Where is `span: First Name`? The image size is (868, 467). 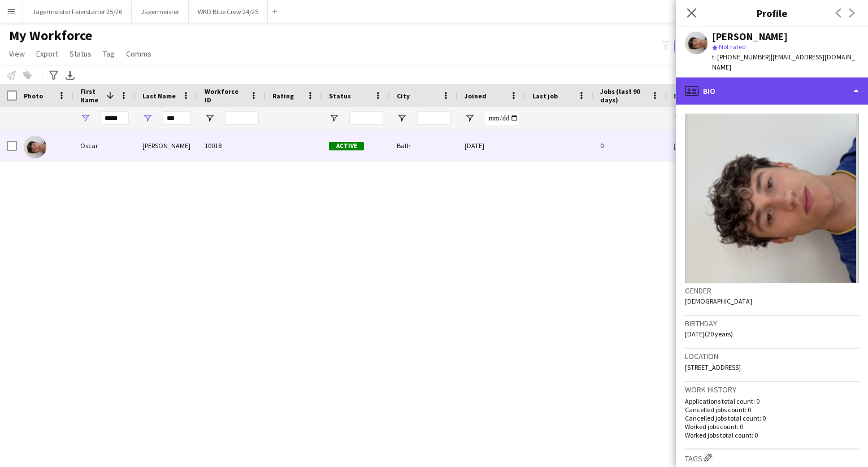
span: First Name is located at coordinates (91, 96).